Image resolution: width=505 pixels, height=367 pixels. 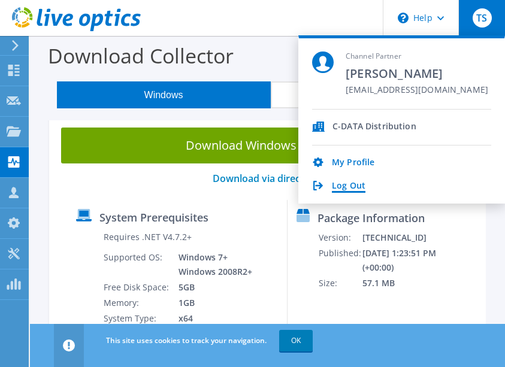 I want to click on td: System Type:, so click(x=136, y=319).